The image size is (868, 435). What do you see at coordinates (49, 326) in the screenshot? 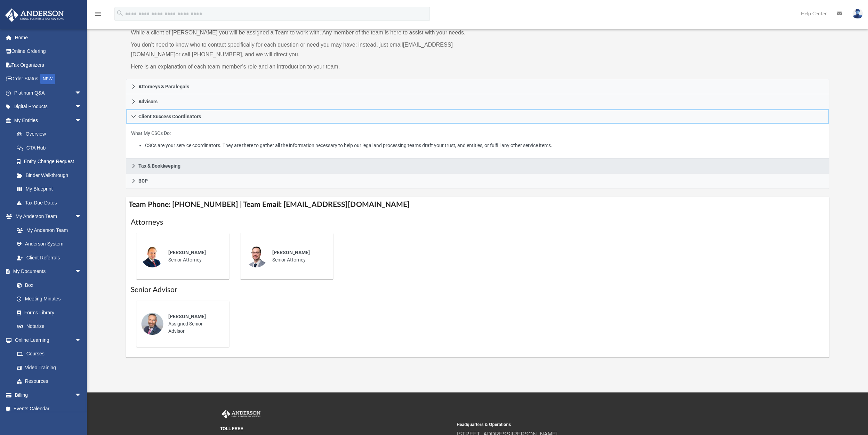
I see `a: Notarize` at bounding box center [49, 326].